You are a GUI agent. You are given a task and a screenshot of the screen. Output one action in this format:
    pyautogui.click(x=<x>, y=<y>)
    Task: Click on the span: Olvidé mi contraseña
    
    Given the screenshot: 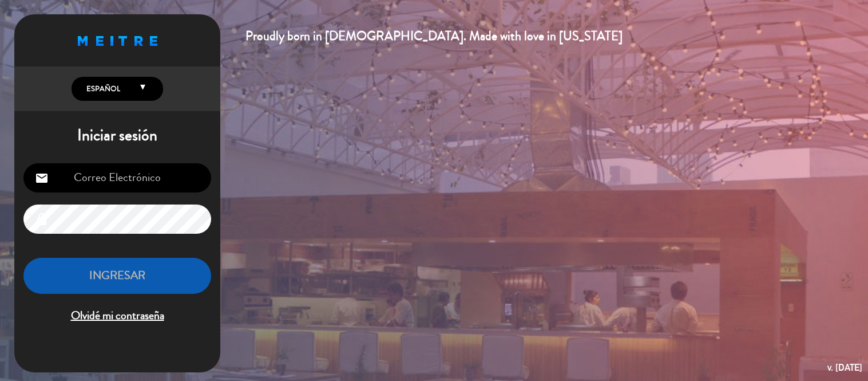 What is the action you would take?
    pyautogui.click(x=117, y=315)
    